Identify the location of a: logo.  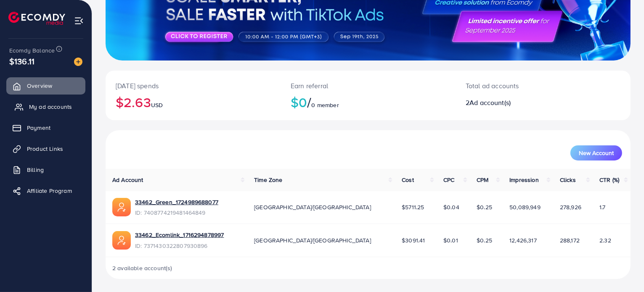
(37, 18).